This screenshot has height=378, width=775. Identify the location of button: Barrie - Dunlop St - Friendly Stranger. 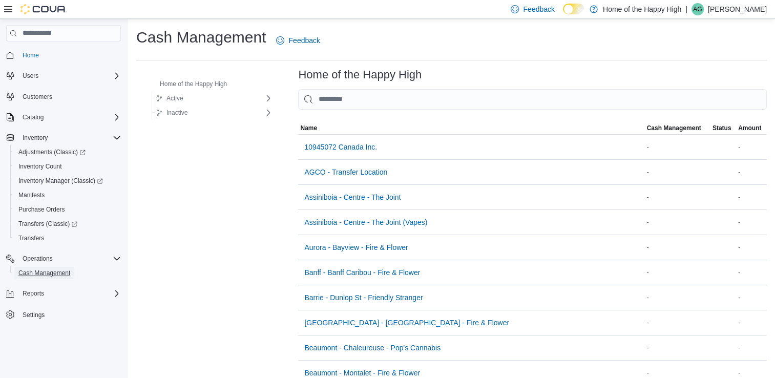
(363, 298).